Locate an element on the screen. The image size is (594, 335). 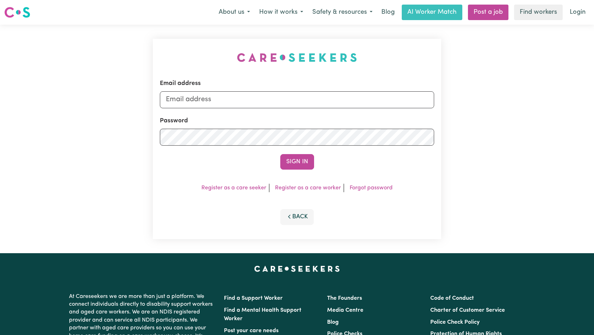
a: Code of Conduct is located at coordinates (452, 298).